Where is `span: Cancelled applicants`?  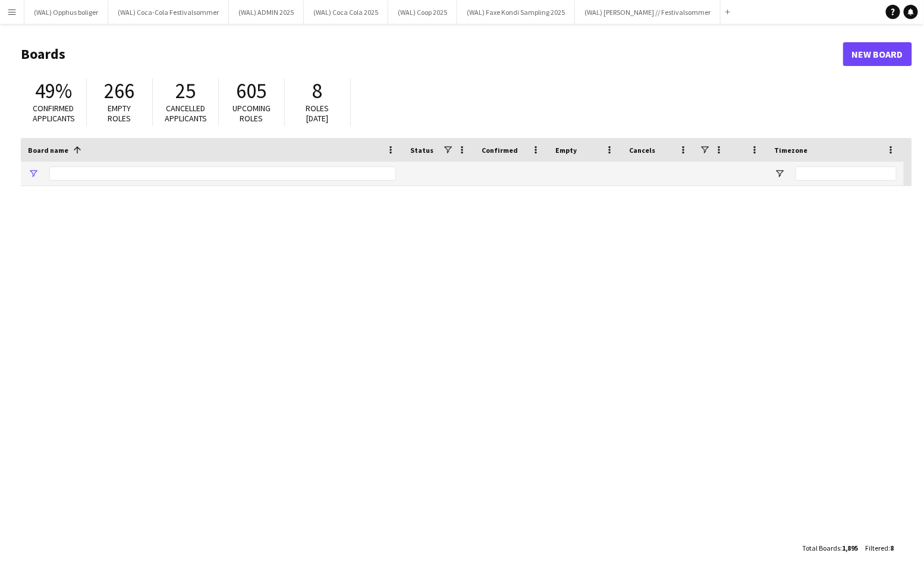
span: Cancelled applicants is located at coordinates (186, 113).